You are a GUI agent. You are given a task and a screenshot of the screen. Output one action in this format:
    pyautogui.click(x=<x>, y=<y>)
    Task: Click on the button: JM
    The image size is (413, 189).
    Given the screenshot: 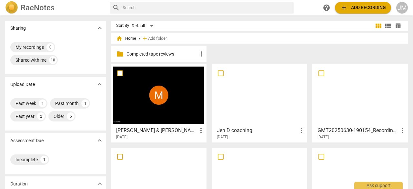 What is the action you would take?
    pyautogui.click(x=403, y=8)
    